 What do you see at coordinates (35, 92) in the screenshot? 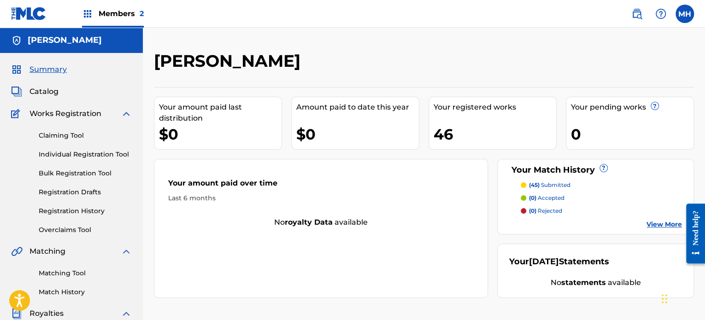
I see `a: CatalogCatalog` at bounding box center [35, 92].